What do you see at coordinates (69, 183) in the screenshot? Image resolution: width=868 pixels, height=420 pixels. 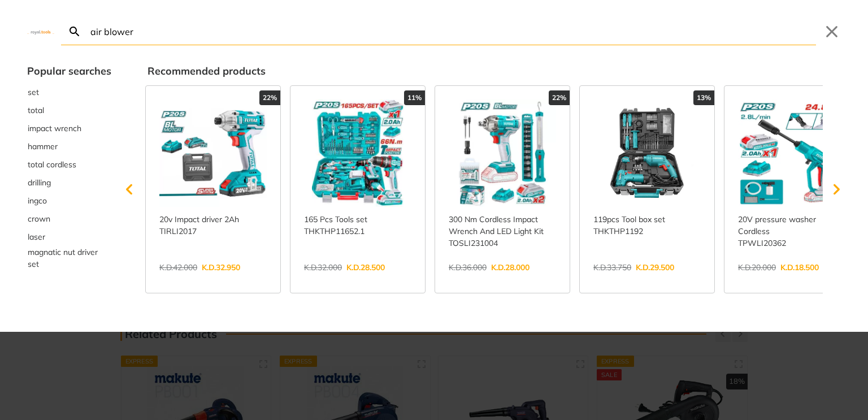 I see `div: Suggestion: drilling` at bounding box center [69, 183].